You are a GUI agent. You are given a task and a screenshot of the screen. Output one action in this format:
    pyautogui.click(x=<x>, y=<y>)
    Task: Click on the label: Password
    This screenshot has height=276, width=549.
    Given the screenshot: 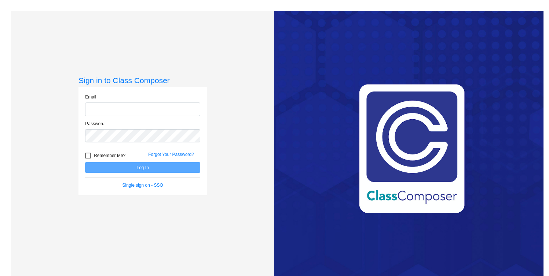 What is the action you would take?
    pyautogui.click(x=95, y=124)
    